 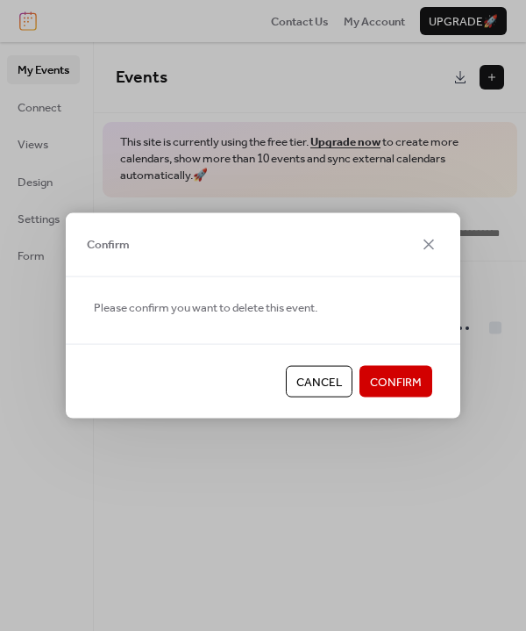 I want to click on span: Cancel, so click(x=319, y=383).